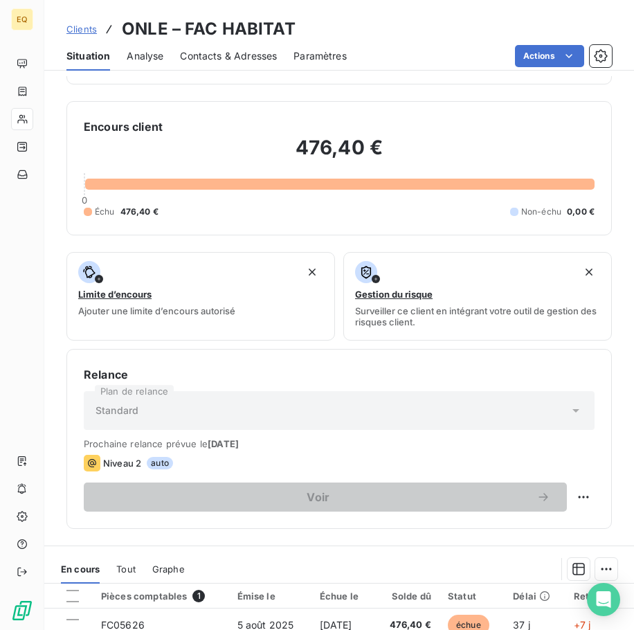  What do you see at coordinates (394, 294) in the screenshot?
I see `span: Gestion du risque` at bounding box center [394, 294].